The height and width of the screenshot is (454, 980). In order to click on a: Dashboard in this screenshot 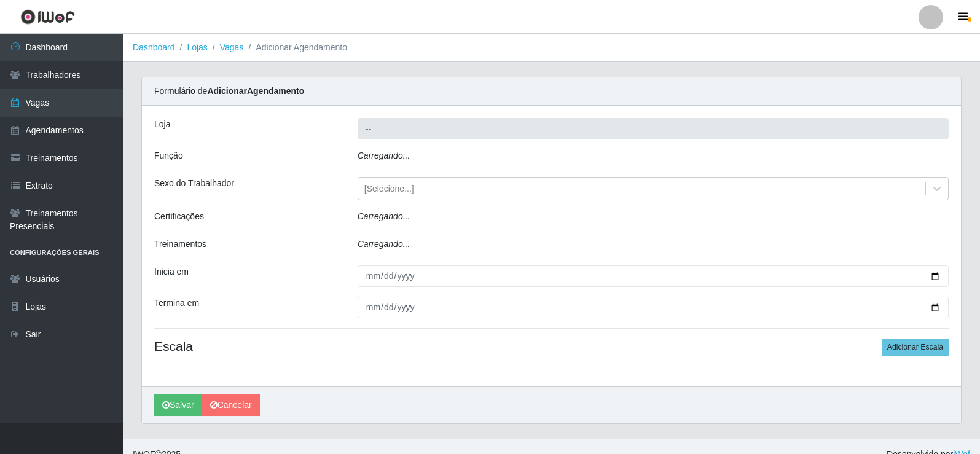, I will do `click(153, 47)`.